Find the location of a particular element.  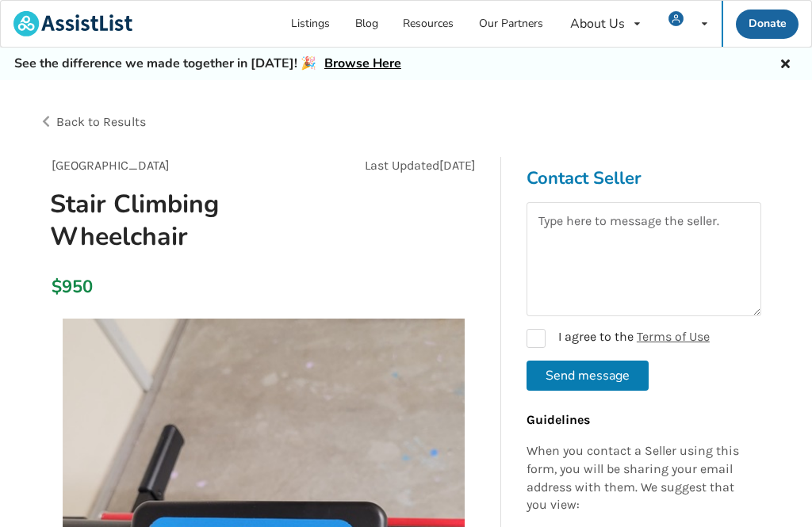

p: When you contact a Seller using this form, you will be sharing your email address with them. We s... is located at coordinates (640, 478).